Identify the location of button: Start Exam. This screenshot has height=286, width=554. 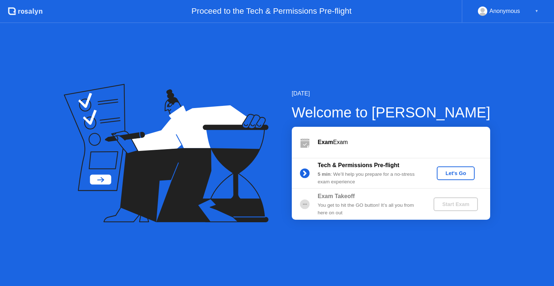
(455, 204).